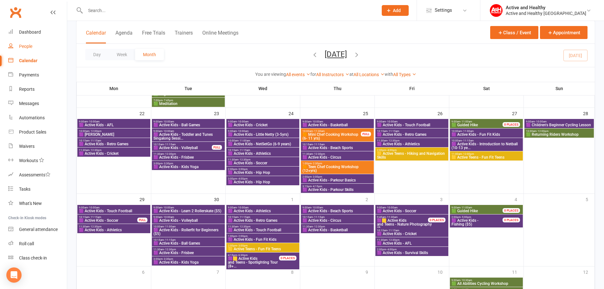  Describe the element at coordinates (242, 236) in the screenshot. I see `span: - 2:00pm` at that location.